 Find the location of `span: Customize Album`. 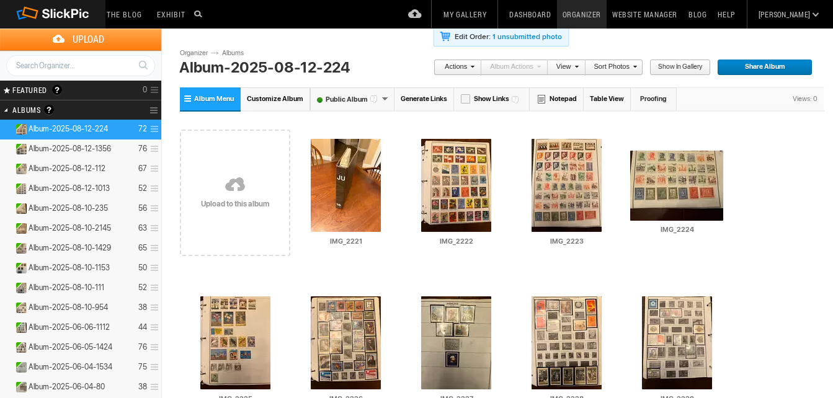

span: Customize Album is located at coordinates (275, 99).